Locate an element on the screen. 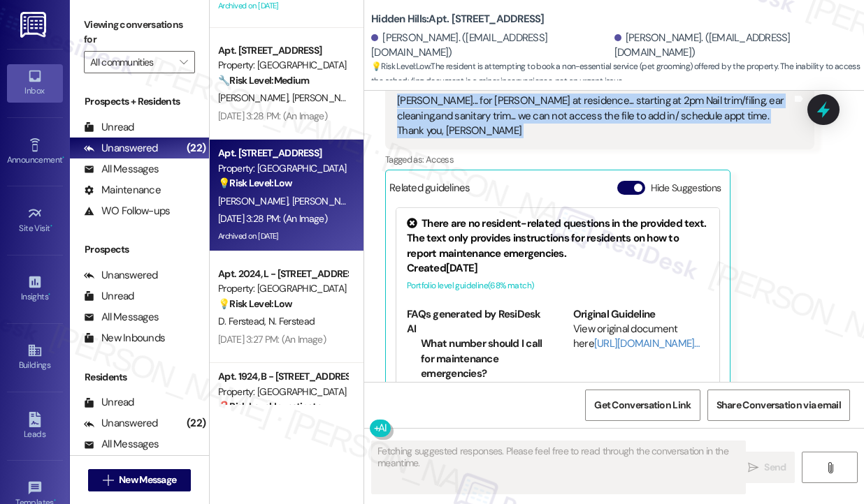 Image resolution: width=864 pixels, height=504 pixels. a: Insights • is located at coordinates (35, 289).